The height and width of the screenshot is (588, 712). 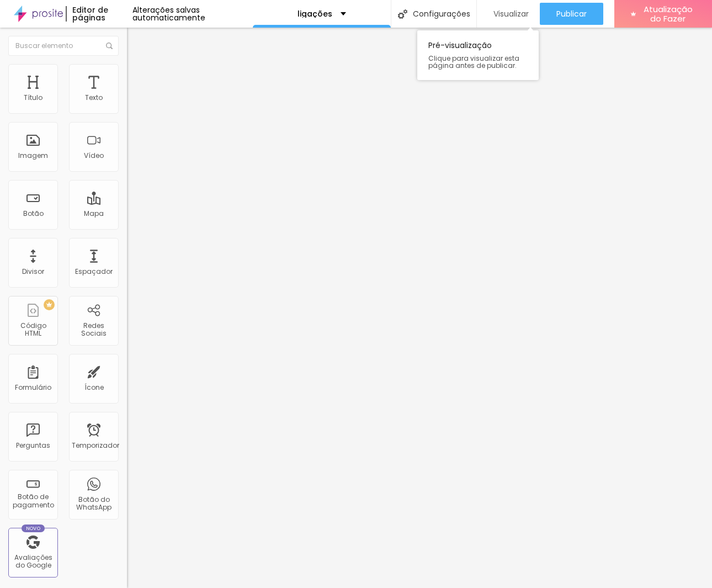 I want to click on font: Novo, so click(x=33, y=528).